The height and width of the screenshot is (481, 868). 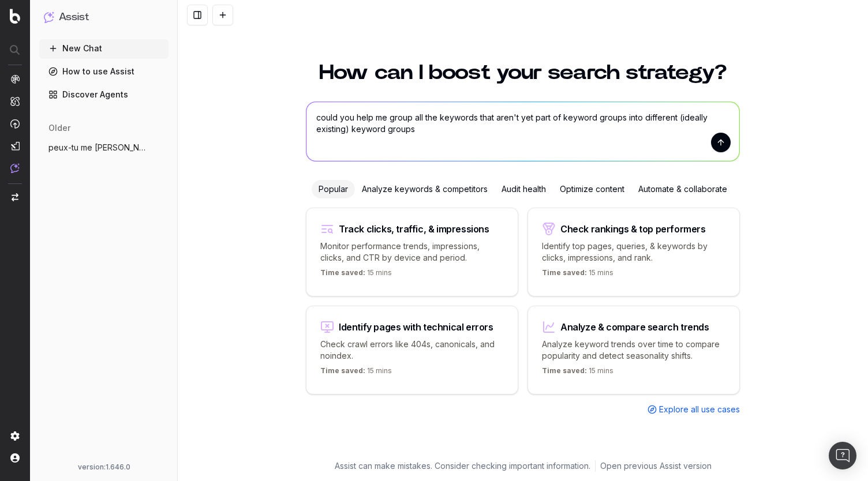 I want to click on div: Optimize content, so click(x=592, y=189).